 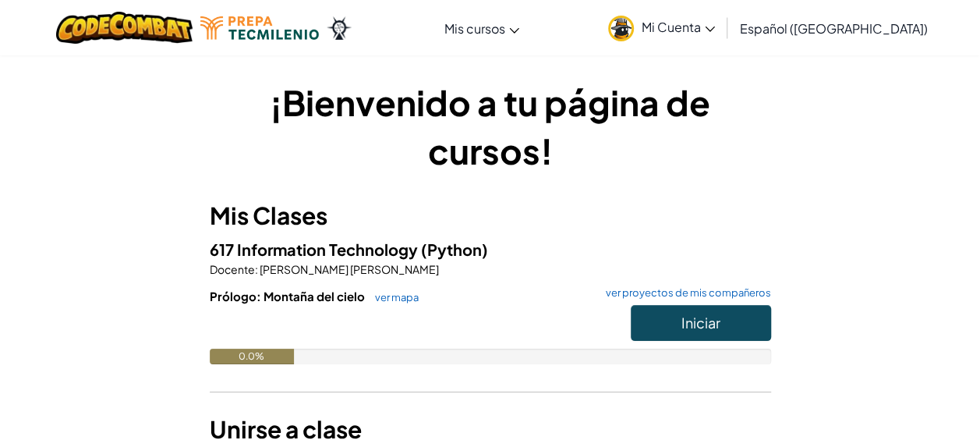 What do you see at coordinates (232, 269) in the screenshot?
I see `span: Docente` at bounding box center [232, 269].